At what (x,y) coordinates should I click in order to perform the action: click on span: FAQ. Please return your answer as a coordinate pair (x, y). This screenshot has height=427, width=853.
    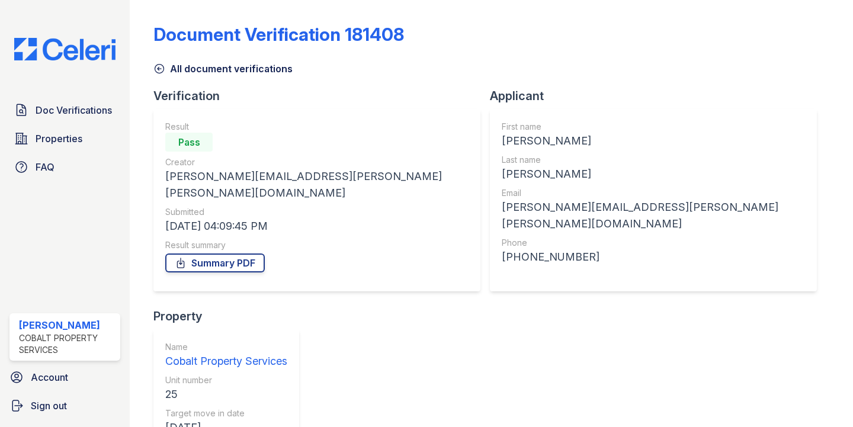
    Looking at the image, I should click on (45, 167).